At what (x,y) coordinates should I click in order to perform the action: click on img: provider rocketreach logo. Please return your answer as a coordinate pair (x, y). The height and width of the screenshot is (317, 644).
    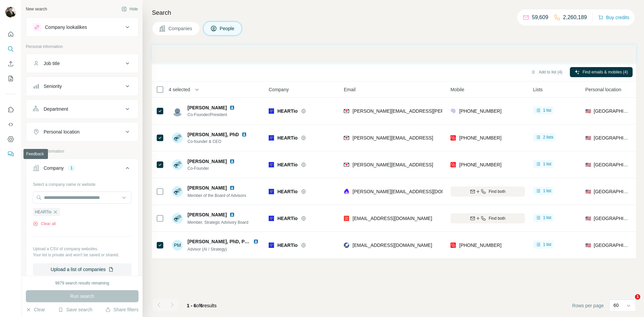
    Looking at the image, I should click on (346, 245).